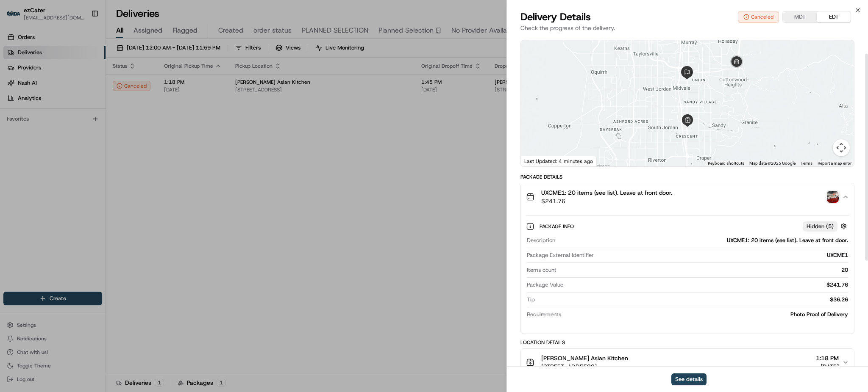 The height and width of the screenshot is (392, 868). Describe the element at coordinates (556, 17) in the screenshot. I see `span: Delivery Details` at that location.